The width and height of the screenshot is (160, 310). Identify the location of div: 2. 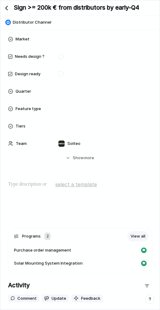
(48, 236).